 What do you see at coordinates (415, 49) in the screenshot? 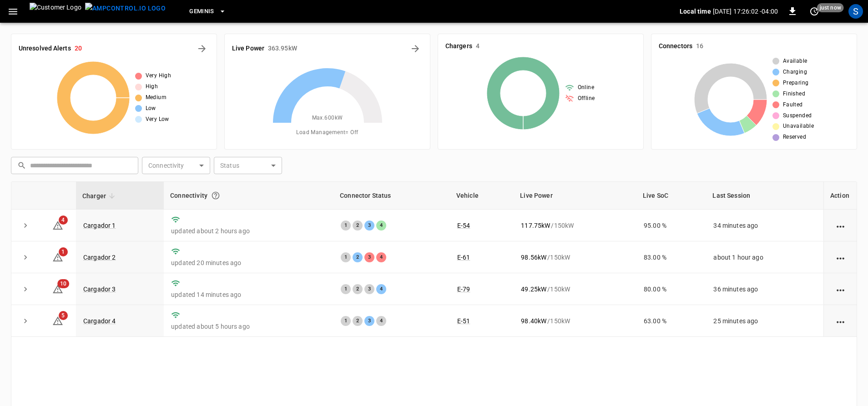
I see `button: Energy Overview` at bounding box center [415, 49].